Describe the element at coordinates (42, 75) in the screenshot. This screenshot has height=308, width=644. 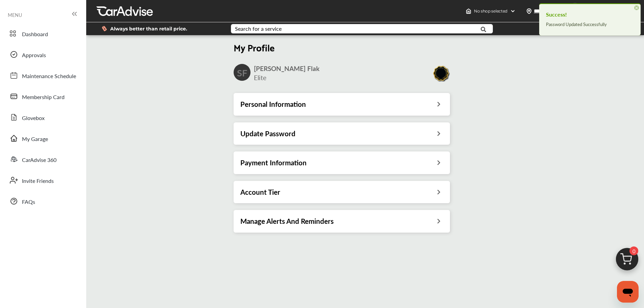
I see `a: Maintenance Schedule` at that location.